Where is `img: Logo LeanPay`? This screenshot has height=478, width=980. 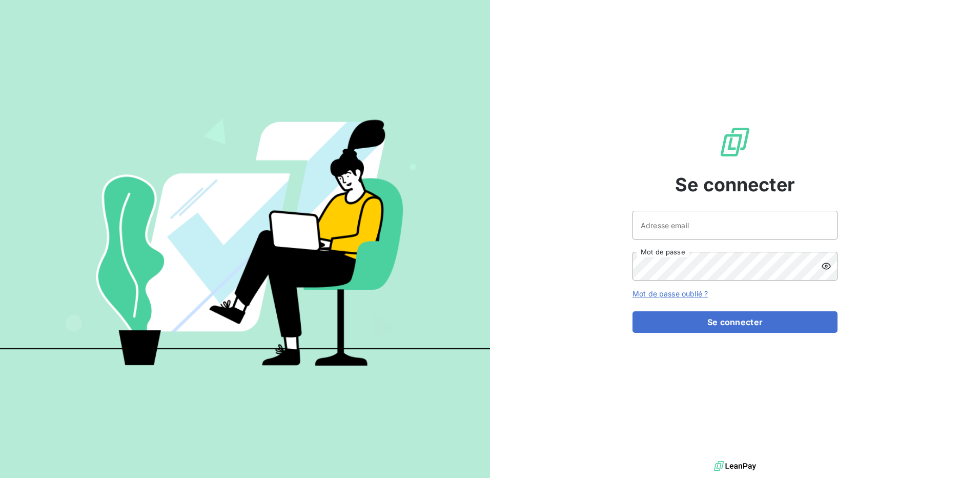
img: Logo LeanPay is located at coordinates (735, 142).